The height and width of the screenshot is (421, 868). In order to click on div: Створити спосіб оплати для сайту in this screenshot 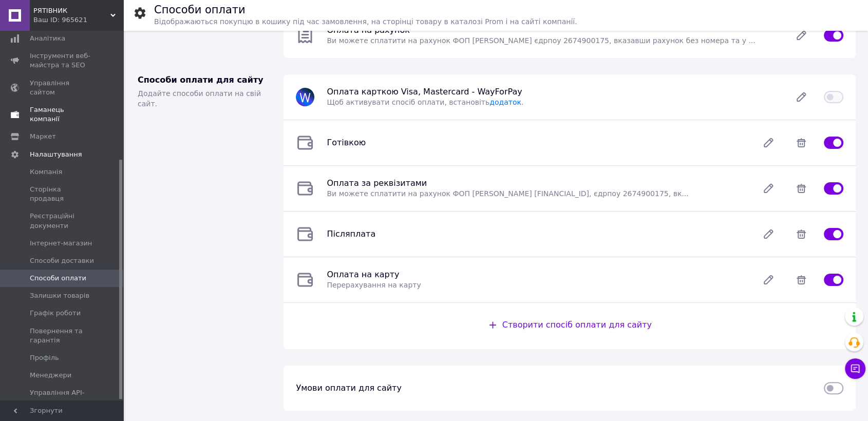, I will do `click(570, 325)`.